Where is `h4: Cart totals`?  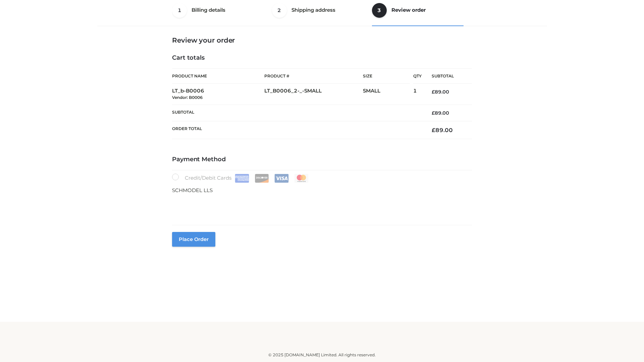
h4: Cart totals is located at coordinates (322, 58).